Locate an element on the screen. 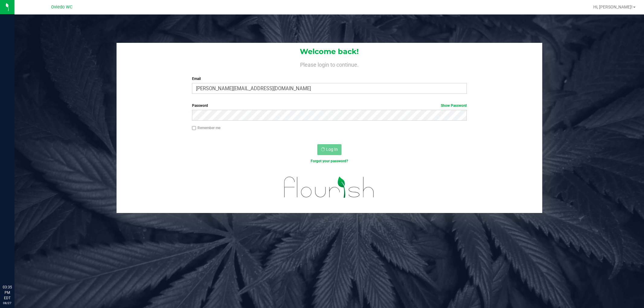 The width and height of the screenshot is (644, 308). img: flourish_logo.svg is located at coordinates (329, 187).